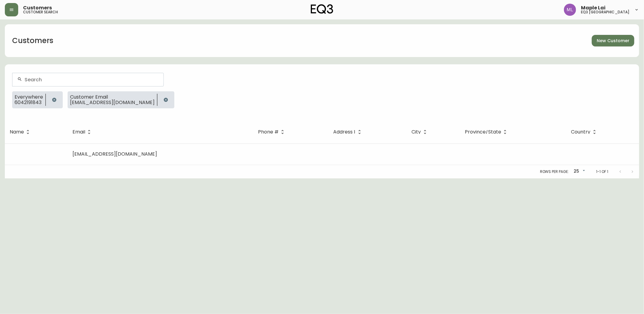 The height and width of the screenshot is (314, 644). What do you see at coordinates (112, 97) in the screenshot?
I see `span: Customer Email` at bounding box center [112, 97].